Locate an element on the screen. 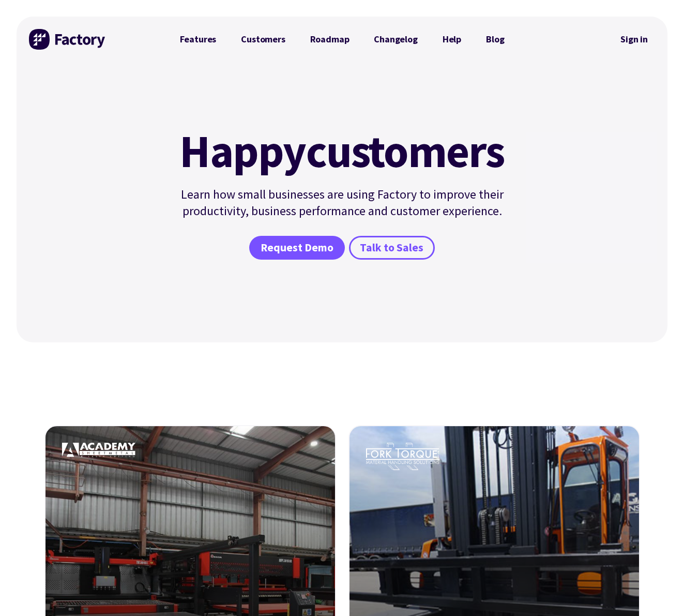 This screenshot has width=684, height=616. img: Factory is located at coordinates (68, 39).